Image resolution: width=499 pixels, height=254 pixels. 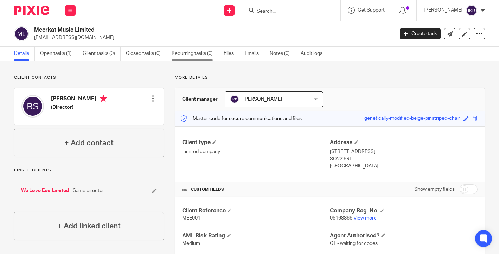 I want to click on p: Master code for secure communications and files, so click(x=241, y=119).